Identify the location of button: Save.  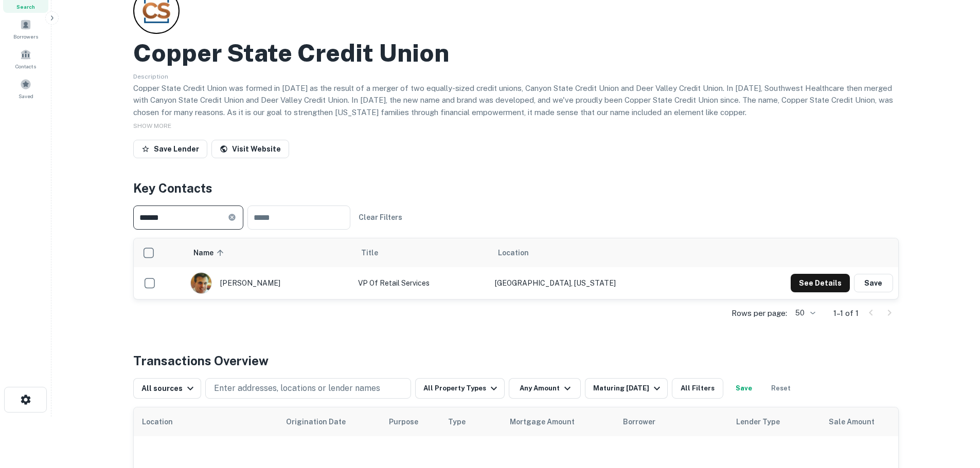
(874, 283).